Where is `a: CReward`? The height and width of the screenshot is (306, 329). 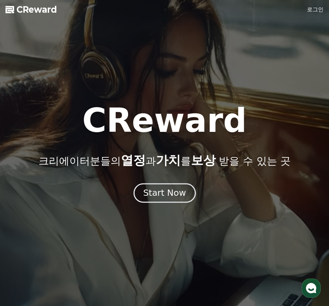 a: CReward is located at coordinates (31, 10).